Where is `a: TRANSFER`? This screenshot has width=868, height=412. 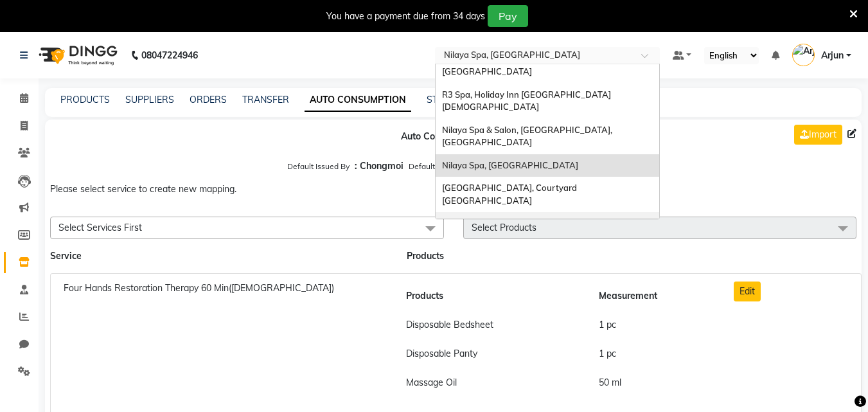
a: TRANSFER is located at coordinates (265, 100).